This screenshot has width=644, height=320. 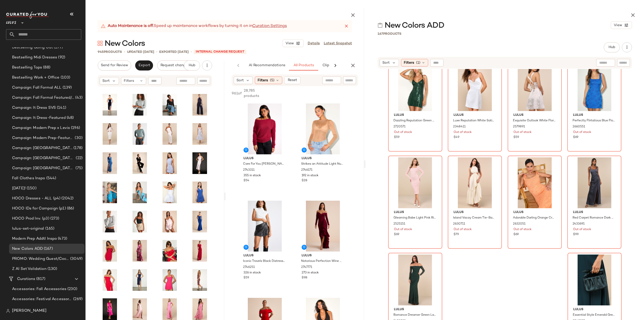 What do you see at coordinates (323, 129) in the screenshot?
I see `img: 2746171_01_hero_2025-10-06.jpg` at bounding box center [323, 129].